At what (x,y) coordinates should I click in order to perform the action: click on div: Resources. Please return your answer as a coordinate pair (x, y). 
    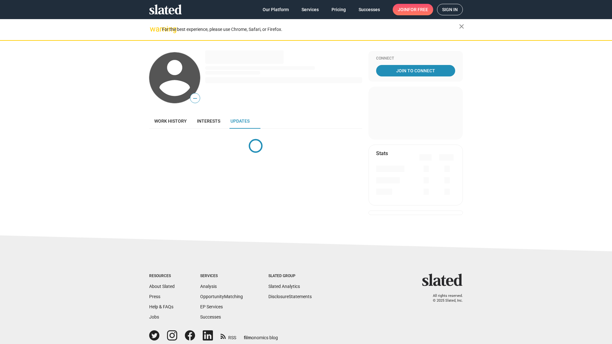
    Looking at the image, I should click on (162, 276).